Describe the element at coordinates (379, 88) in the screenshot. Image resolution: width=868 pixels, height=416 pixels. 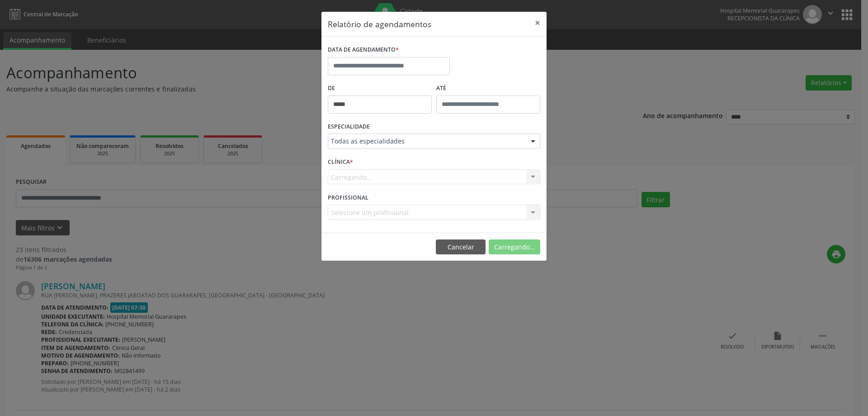
I see `label: De` at that location.